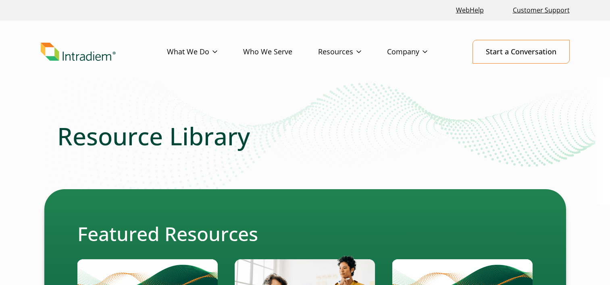 The image size is (610, 285). I want to click on a: Company, so click(420, 52).